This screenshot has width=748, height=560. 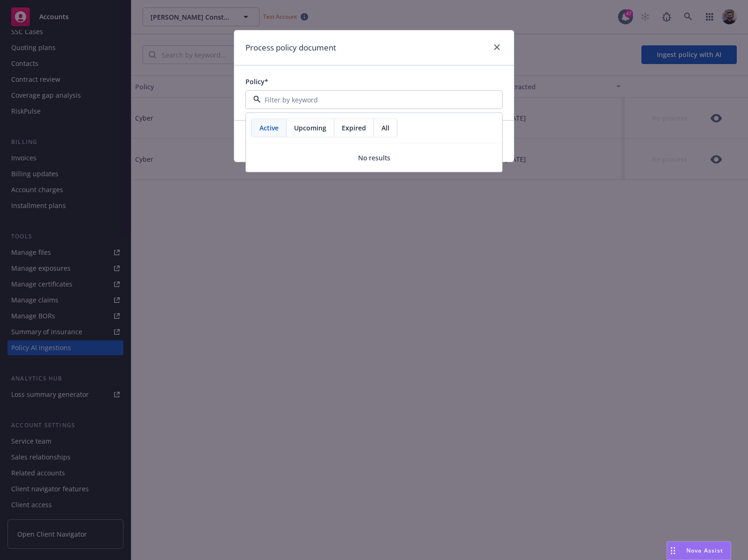 What do you see at coordinates (385, 128) in the screenshot?
I see `span: All` at bounding box center [385, 128].